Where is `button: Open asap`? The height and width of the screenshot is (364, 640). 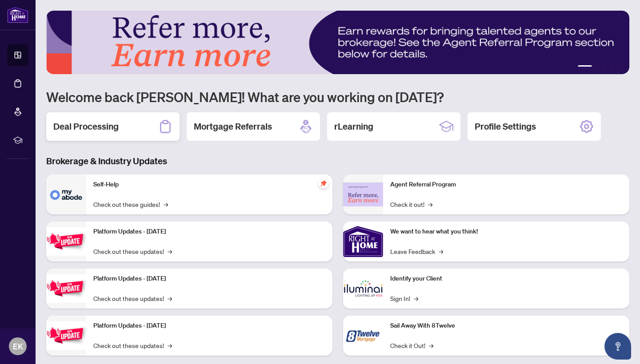 button: Open asap is located at coordinates (618, 346).